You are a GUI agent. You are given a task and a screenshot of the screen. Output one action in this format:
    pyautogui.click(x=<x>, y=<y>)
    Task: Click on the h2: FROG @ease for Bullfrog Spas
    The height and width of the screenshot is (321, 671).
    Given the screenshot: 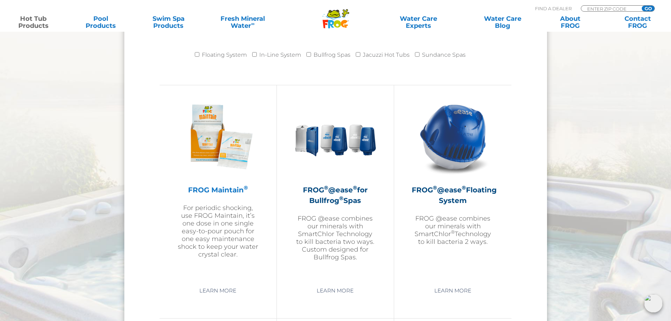 What is the action you would take?
    pyautogui.click(x=335, y=195)
    